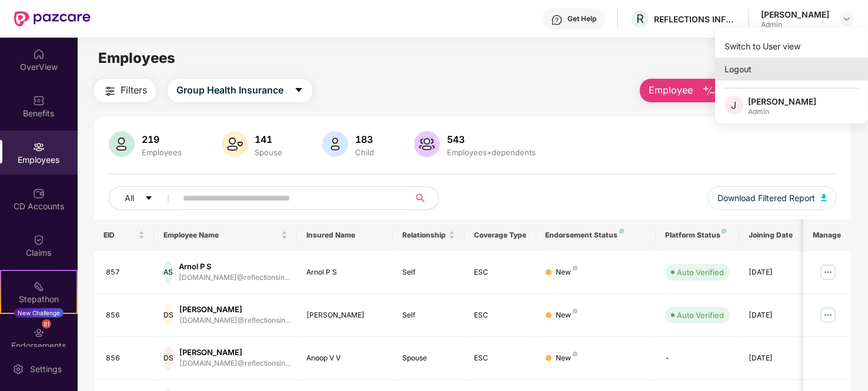  Describe the element at coordinates (766, 198) in the screenshot. I see `span: Download Filtered Report` at that location.